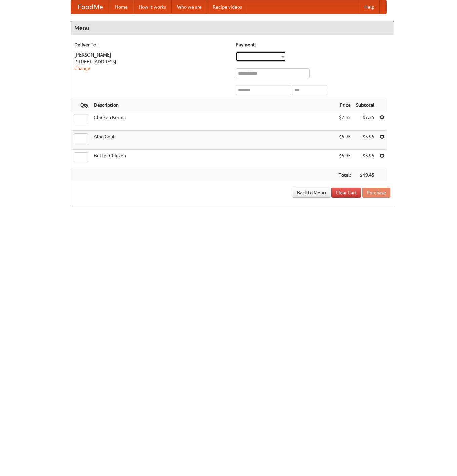 Image resolution: width=457 pixels, height=476 pixels. I want to click on th: Subtotal, so click(366, 105).